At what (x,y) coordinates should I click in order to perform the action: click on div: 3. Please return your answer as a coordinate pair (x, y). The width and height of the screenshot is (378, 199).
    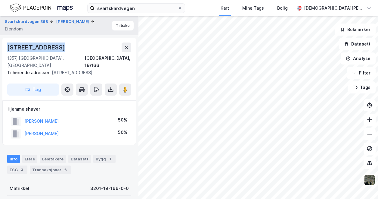
    Looking at the image, I should click on (22, 169).